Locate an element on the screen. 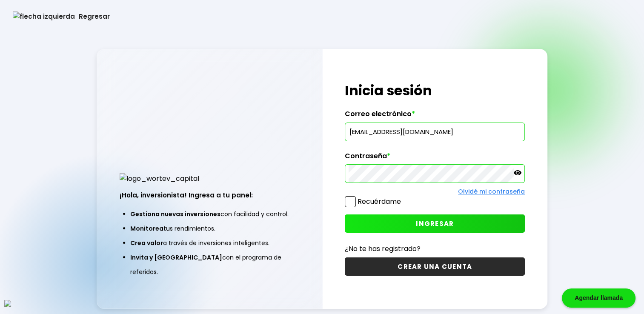 The width and height of the screenshot is (644, 314). span: INGRESAR is located at coordinates (435, 224).